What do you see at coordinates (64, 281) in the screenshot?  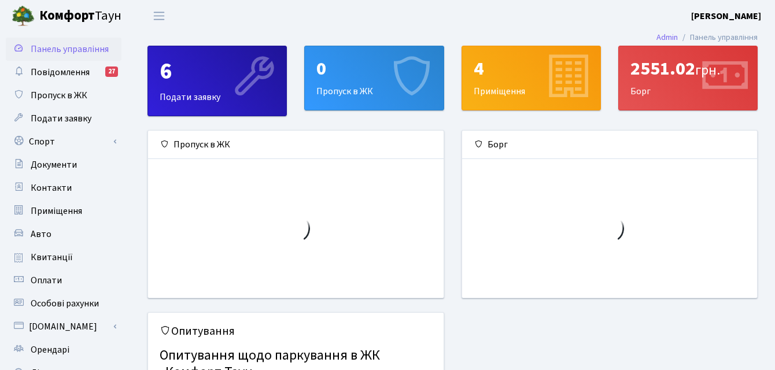 I see `a: Оплати` at bounding box center [64, 281].